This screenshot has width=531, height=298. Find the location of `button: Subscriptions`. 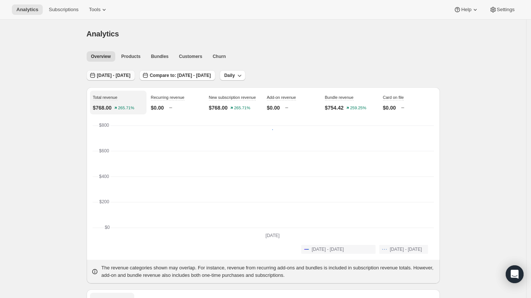

button: Subscriptions is located at coordinates (64, 10).